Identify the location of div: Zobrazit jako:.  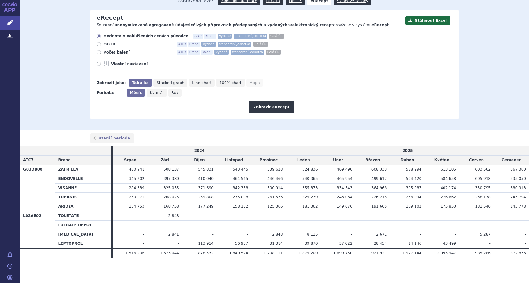
(111, 83).